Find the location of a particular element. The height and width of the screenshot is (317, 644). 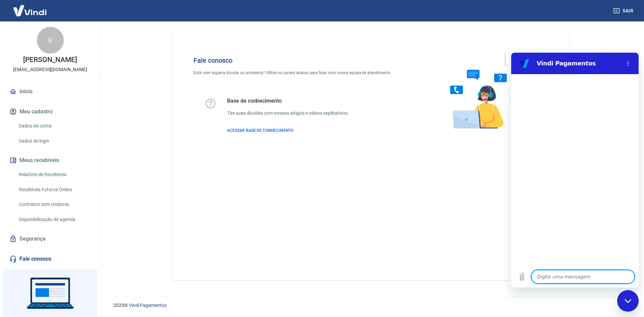

button: Carregar arquivo is located at coordinates (11, 224).